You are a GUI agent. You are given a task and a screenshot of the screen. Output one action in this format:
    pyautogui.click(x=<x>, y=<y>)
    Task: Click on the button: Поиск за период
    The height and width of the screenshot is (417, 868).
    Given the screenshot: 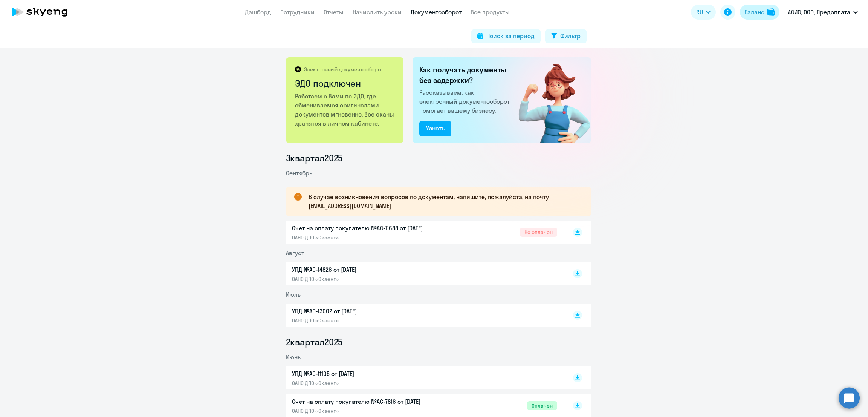 What is the action you would take?
    pyautogui.click(x=506, y=36)
    